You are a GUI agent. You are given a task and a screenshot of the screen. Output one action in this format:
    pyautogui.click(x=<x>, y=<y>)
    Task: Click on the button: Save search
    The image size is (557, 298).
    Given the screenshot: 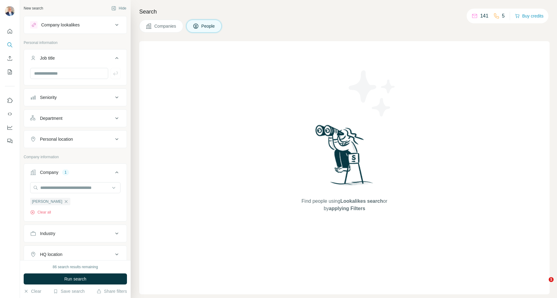 What is the action you would take?
    pyautogui.click(x=69, y=291)
    